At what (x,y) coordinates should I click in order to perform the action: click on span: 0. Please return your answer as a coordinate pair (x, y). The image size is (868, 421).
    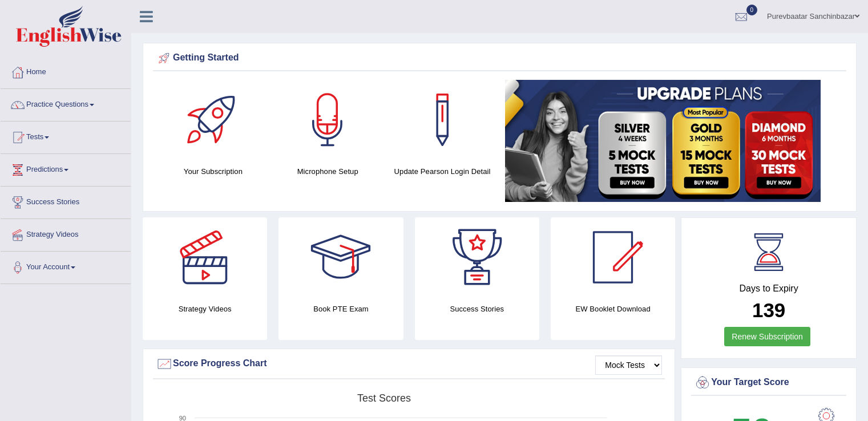
    Looking at the image, I should click on (751, 9).